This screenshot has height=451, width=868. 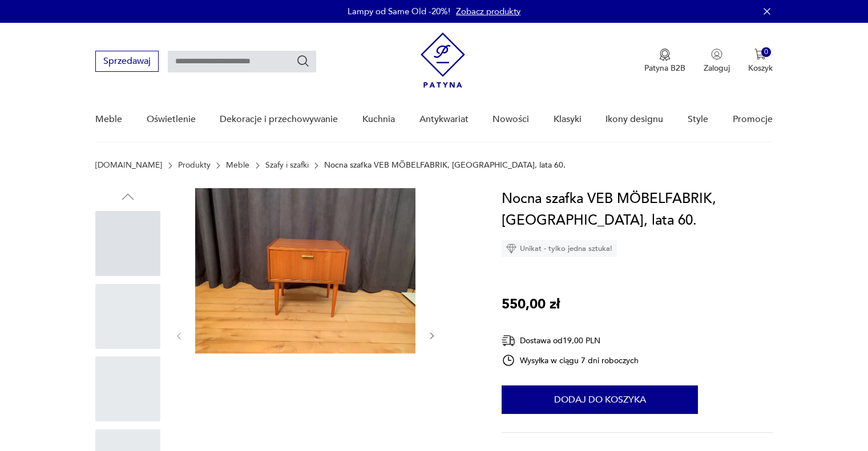 What do you see at coordinates (509, 341) in the screenshot?
I see `img: Ikona dostawy` at bounding box center [509, 341].